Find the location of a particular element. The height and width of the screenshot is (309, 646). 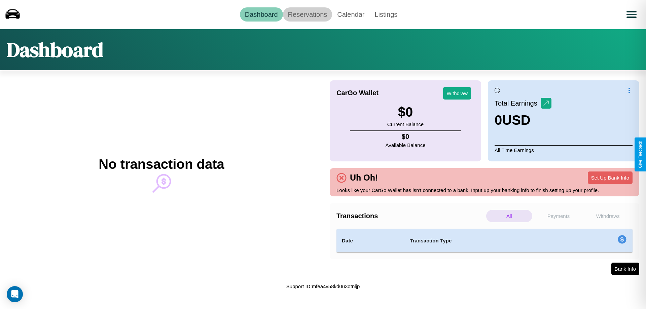

h4: Uh Oh! is located at coordinates (364, 178).